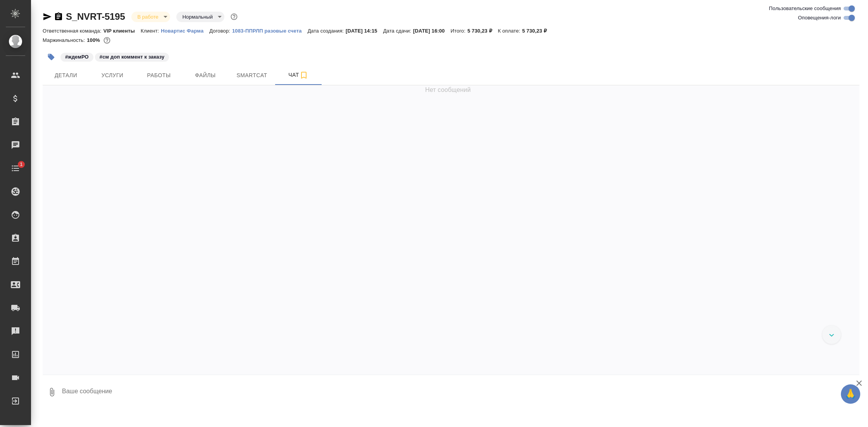 The height and width of the screenshot is (427, 868). Describe the element at coordinates (159, 75) in the screenshot. I see `span: Работы` at that location.